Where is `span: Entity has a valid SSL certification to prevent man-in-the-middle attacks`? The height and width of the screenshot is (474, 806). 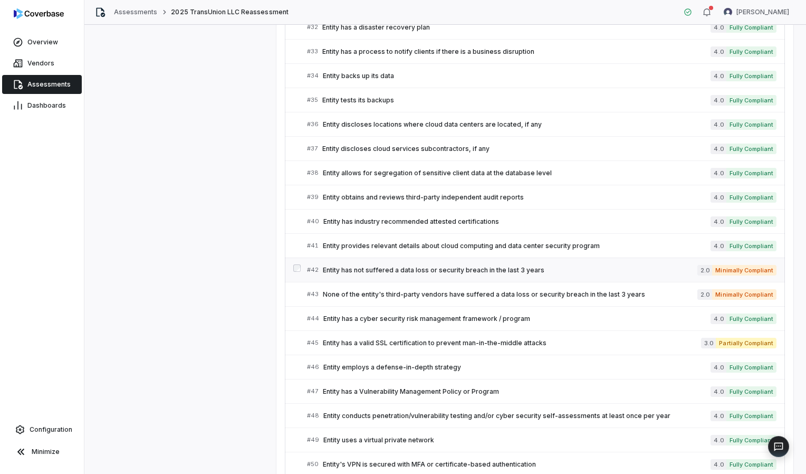
span: Entity has a valid SSL certification to prevent man-in-the-middle attacks is located at coordinates (512, 343).